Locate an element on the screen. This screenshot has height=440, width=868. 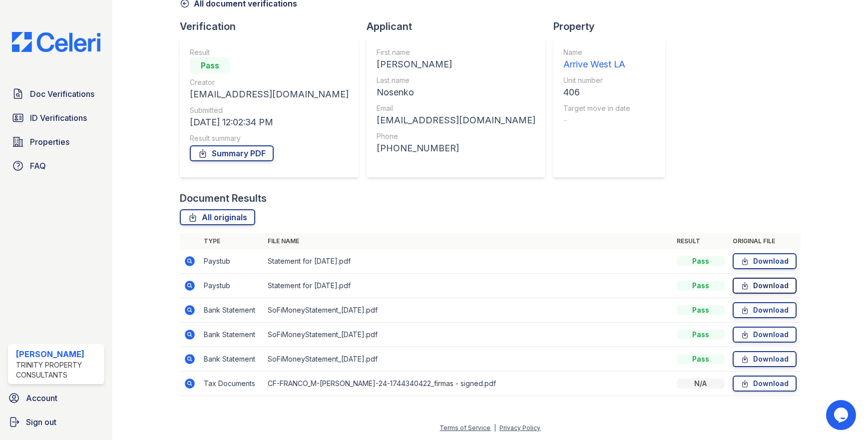
div: Last name is located at coordinates (456, 80).